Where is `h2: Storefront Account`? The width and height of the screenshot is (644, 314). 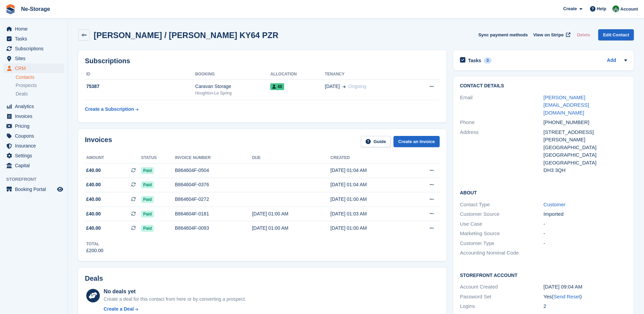 h2: Storefront Account is located at coordinates (544, 275).